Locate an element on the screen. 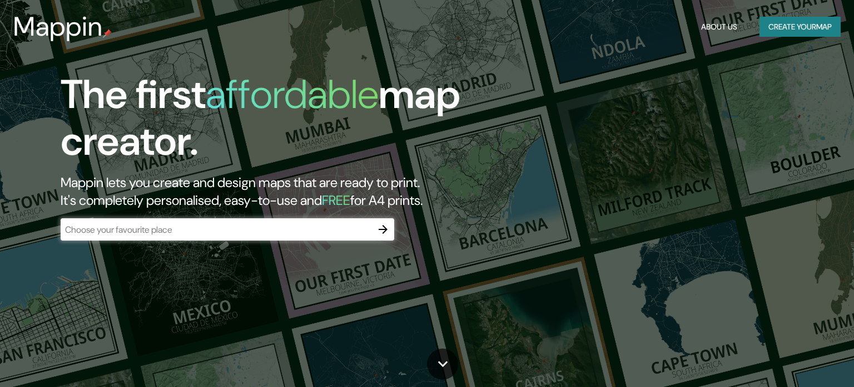 The width and height of the screenshot is (854, 387). h1: affordable is located at coordinates (292, 94).